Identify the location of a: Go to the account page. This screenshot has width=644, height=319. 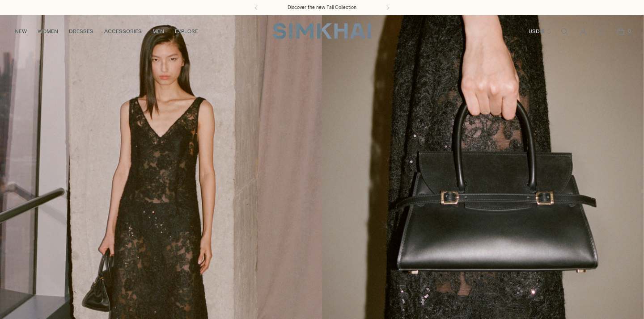
(583, 31).